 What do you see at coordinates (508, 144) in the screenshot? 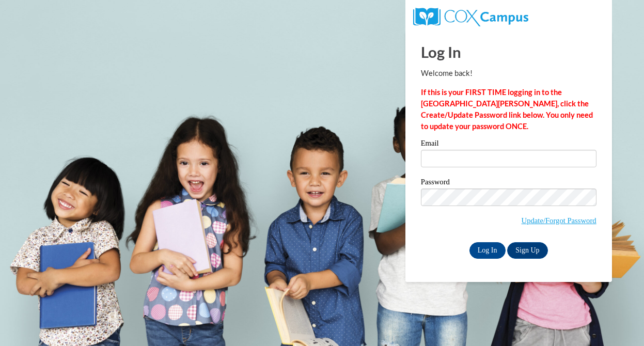
I see `label: Email` at bounding box center [508, 144].